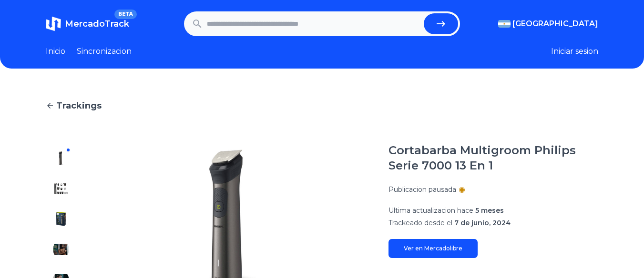  Describe the element at coordinates (574, 51) in the screenshot. I see `button: Iniciar sesion` at that location.